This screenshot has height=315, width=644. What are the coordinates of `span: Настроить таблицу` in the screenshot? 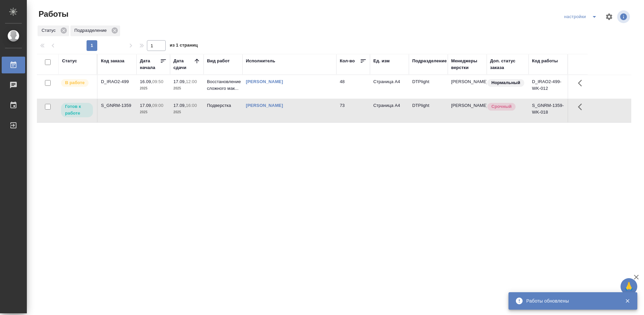 It's located at (609, 17).